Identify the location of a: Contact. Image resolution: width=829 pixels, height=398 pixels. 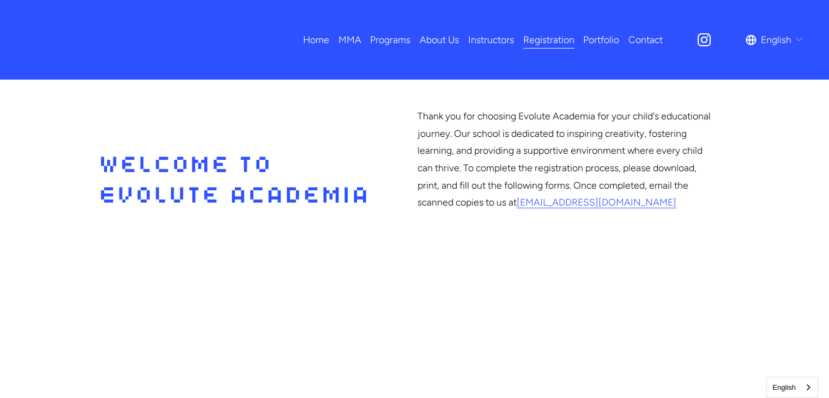
(646, 39).